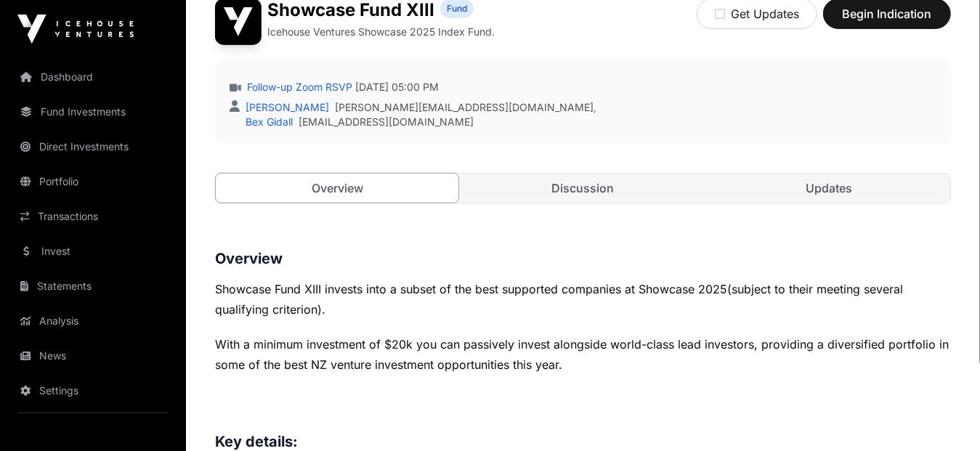 The height and width of the screenshot is (451, 980). Describe the element at coordinates (457, 9) in the screenshot. I see `span: Fund` at that location.